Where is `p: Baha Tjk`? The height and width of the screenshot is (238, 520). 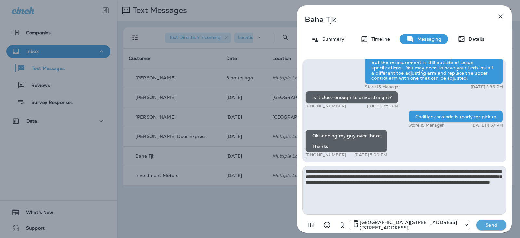
p: Baha Tjk is located at coordinates (394, 19).